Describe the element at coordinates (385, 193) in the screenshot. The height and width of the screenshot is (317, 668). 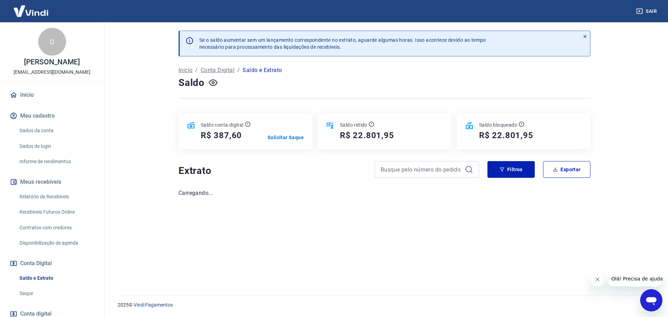
I see `p: Carregando...` at that location.